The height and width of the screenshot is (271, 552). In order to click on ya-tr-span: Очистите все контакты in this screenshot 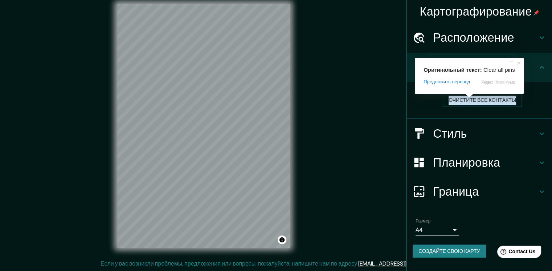, I will do `click(482, 100)`.